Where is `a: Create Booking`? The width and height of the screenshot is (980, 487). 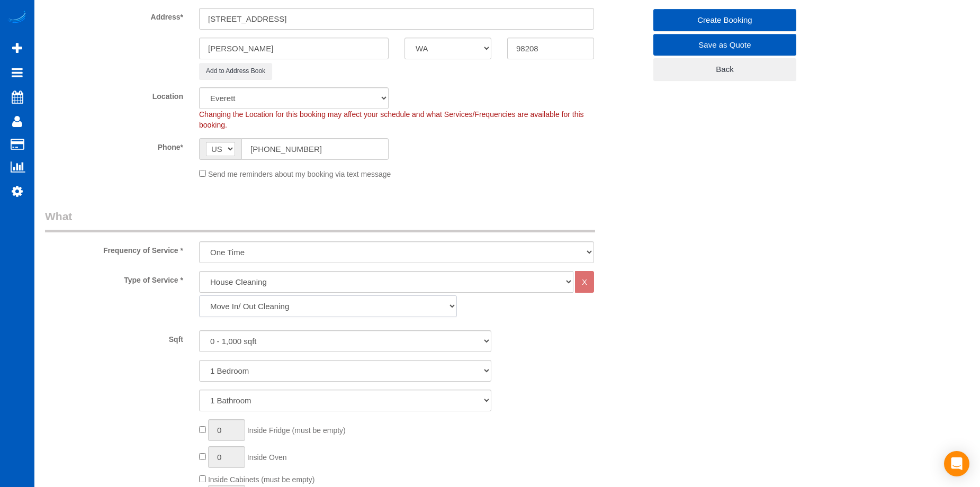
a: Create Booking is located at coordinates (724, 20).